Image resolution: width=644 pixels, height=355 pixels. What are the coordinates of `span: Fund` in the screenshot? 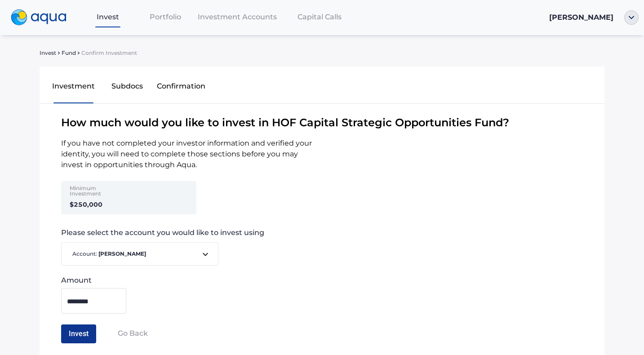 It's located at (69, 53).